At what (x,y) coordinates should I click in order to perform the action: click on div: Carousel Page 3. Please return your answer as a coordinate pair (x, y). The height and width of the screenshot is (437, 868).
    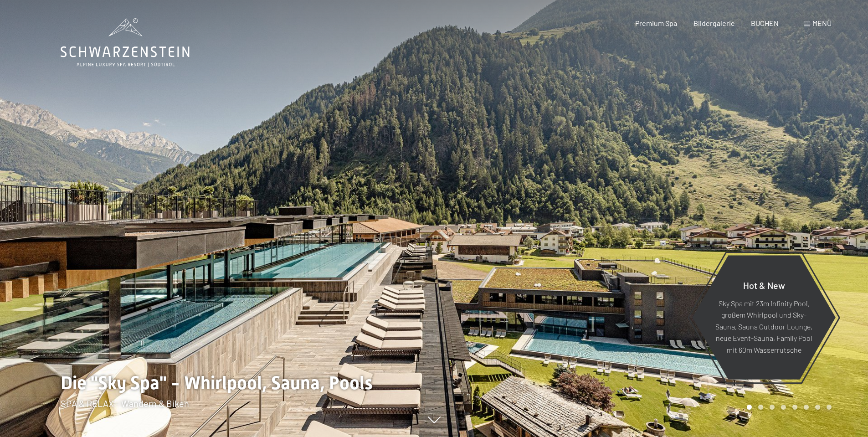
    Looking at the image, I should click on (772, 407).